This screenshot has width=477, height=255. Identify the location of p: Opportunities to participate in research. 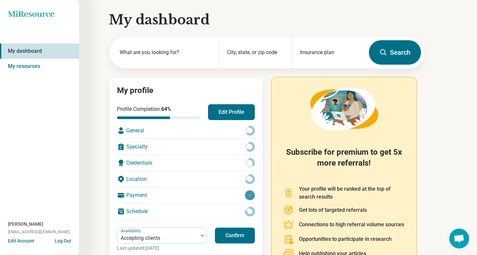
(345, 239).